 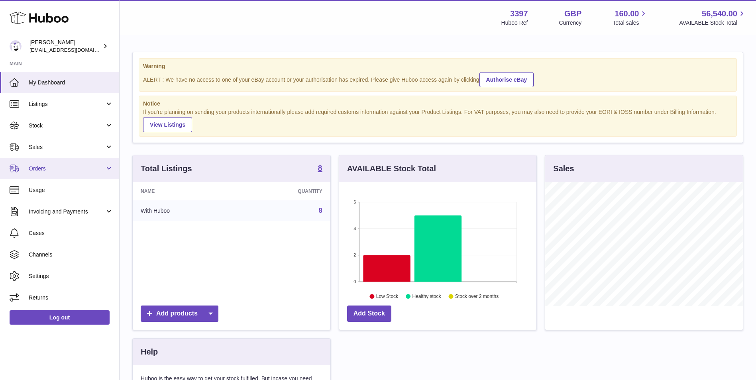 I want to click on a: Add products, so click(x=179, y=314).